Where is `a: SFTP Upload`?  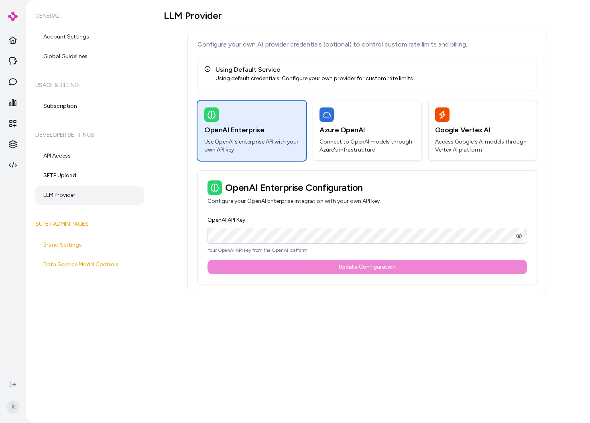 a: SFTP Upload is located at coordinates (90, 176).